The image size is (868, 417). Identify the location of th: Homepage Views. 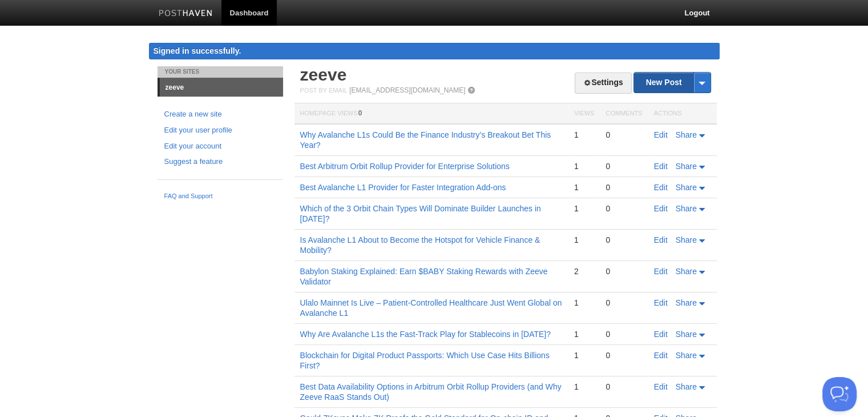
(431, 114).